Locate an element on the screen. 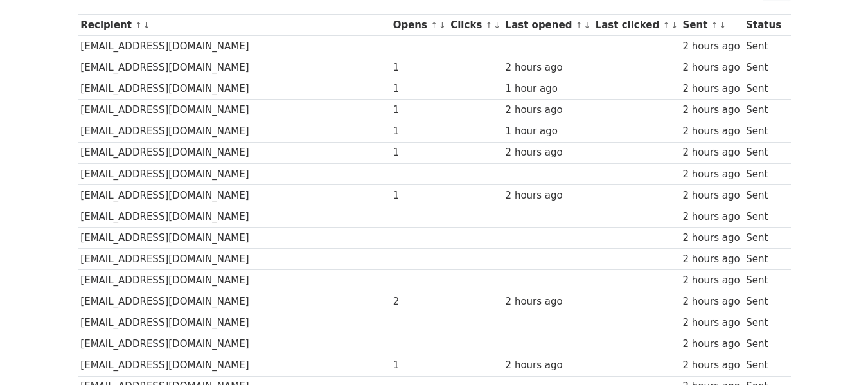 This screenshot has width=868, height=385. th: Clicks is located at coordinates (474, 25).